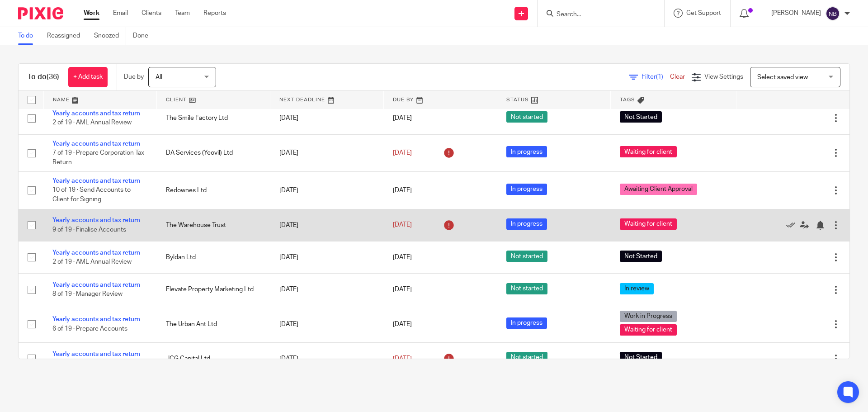  What do you see at coordinates (152, 13) in the screenshot?
I see `a: Clients` at bounding box center [152, 13].